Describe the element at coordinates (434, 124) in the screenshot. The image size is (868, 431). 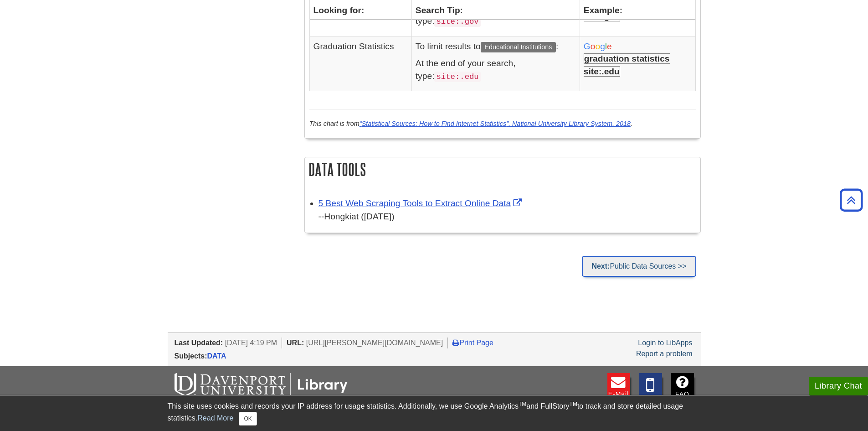
I see `q: Statistical Sources: How to Find Internet Statistics` at that location.